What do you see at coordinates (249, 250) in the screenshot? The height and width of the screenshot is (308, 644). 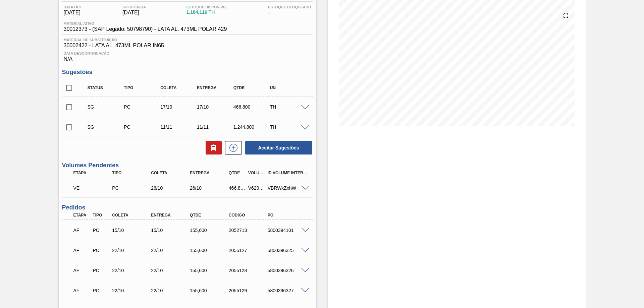 I see `div: 2055127` at bounding box center [249, 250].